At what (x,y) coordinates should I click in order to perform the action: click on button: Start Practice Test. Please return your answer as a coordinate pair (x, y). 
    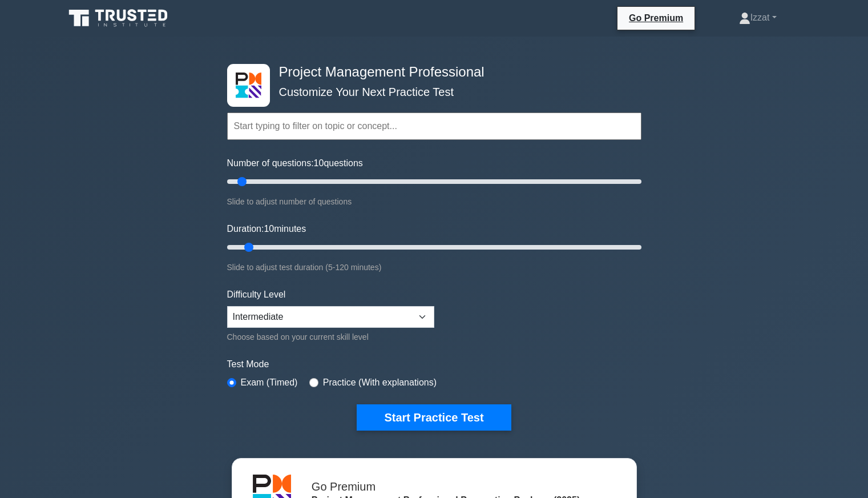
    Looking at the image, I should click on (434, 417).